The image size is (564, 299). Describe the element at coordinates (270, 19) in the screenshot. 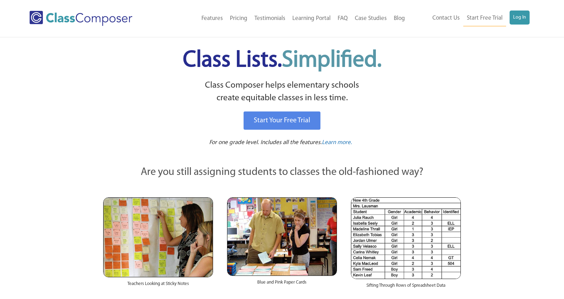

I see `a: Testimonials` at that location.